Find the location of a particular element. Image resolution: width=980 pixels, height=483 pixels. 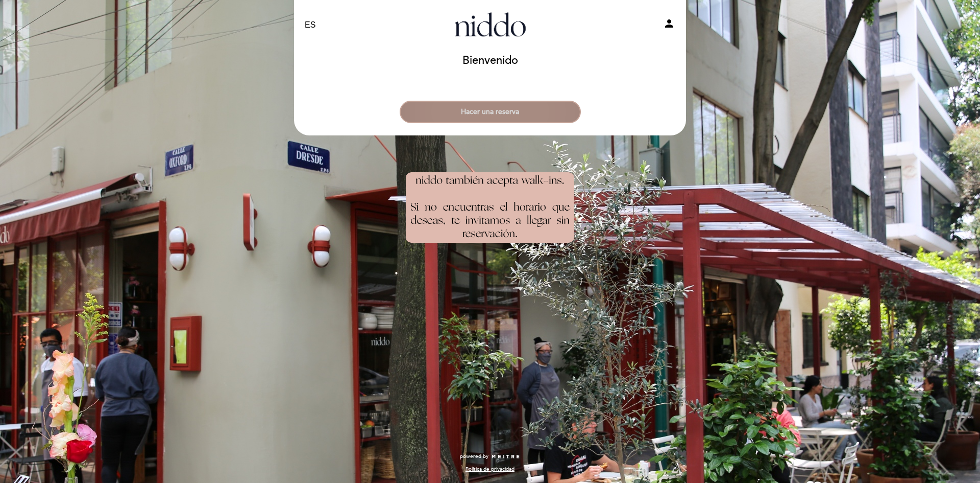

button: Hacer una reserva is located at coordinates (490, 112).